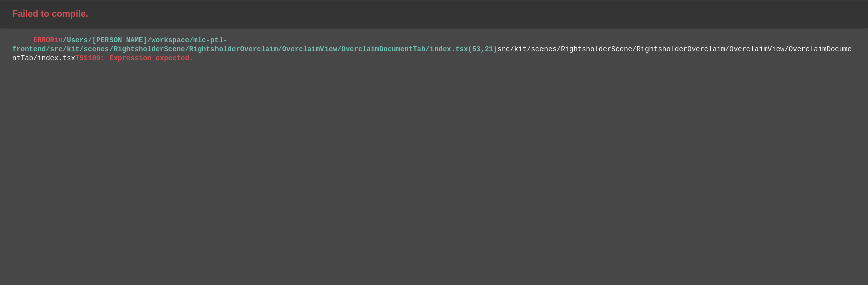  I want to click on span: ERROR, so click(44, 40).